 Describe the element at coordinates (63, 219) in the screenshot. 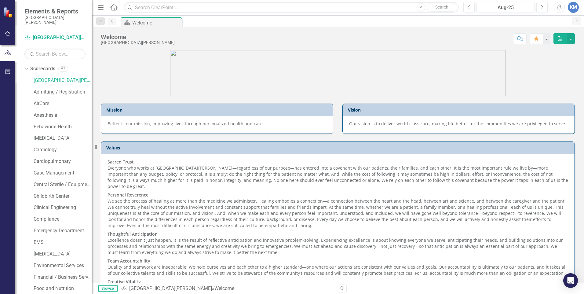

I see `a: Compliance` at that location.